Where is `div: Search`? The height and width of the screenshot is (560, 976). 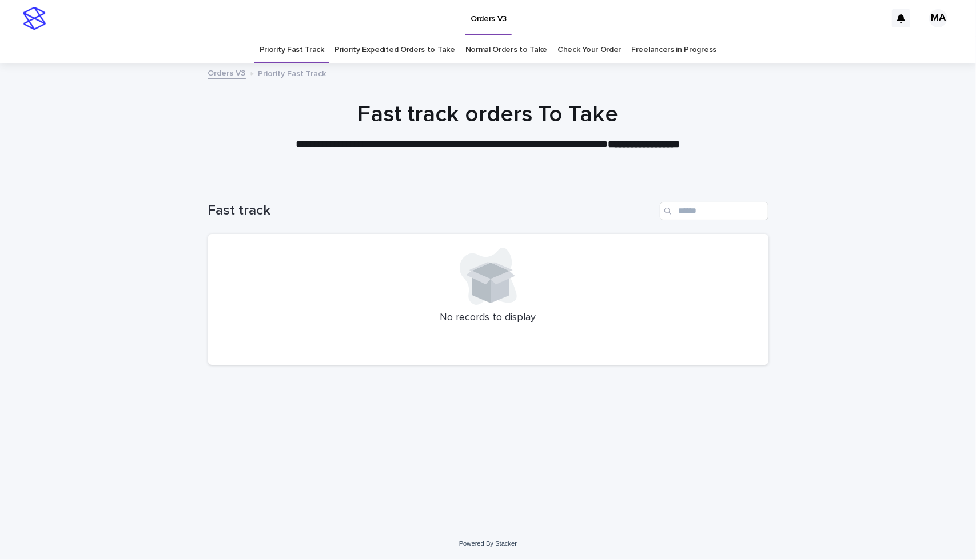
div: Search is located at coordinates (714, 211).